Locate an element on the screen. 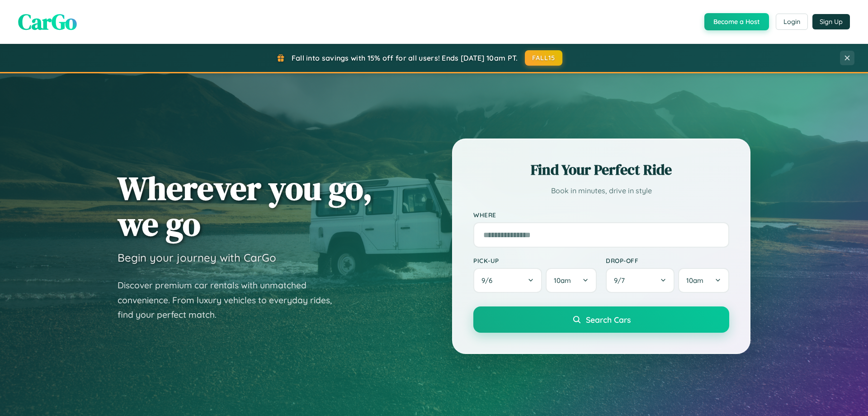  button: Search Cars is located at coordinates (602, 320).